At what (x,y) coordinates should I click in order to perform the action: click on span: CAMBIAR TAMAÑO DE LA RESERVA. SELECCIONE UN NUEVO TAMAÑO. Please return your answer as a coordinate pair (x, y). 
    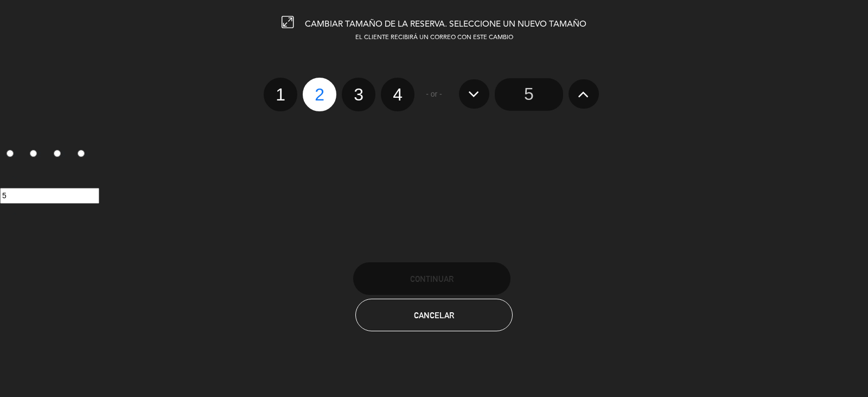
    Looking at the image, I should click on (445, 25).